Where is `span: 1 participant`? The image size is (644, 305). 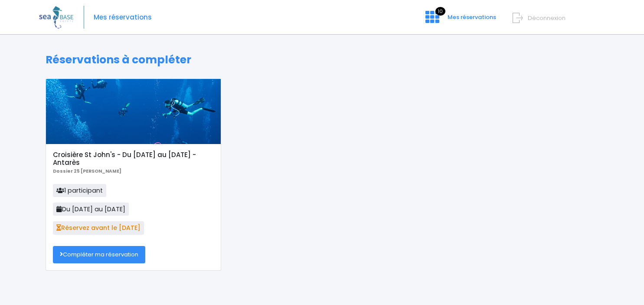
span: 1 participant is located at coordinates (79, 190).